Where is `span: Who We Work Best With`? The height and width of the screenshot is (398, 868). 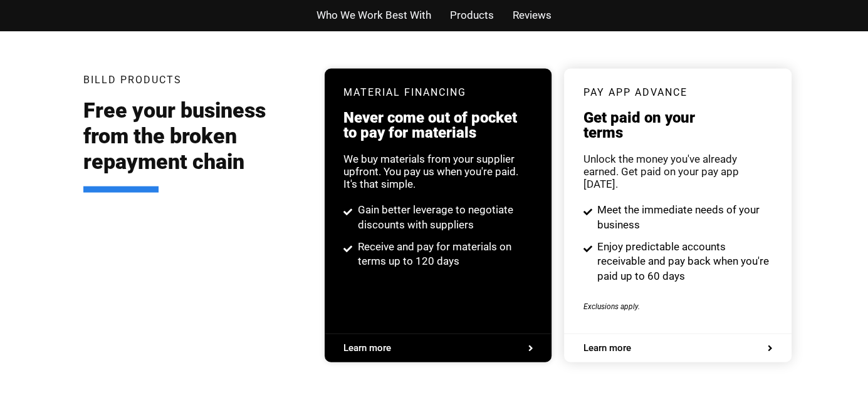
span: Who We Work Best With is located at coordinates (374, 15).